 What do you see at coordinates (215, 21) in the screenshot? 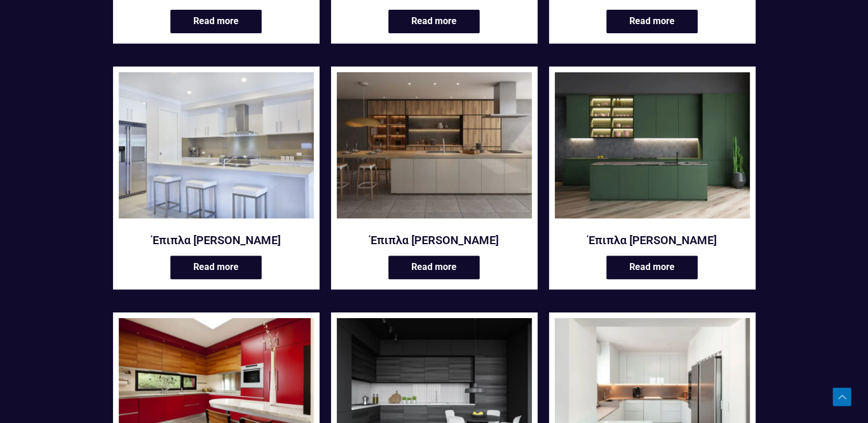
I see `a: Read more about “Έπιπλα κουζίνας Anakena”` at bounding box center [215, 21].